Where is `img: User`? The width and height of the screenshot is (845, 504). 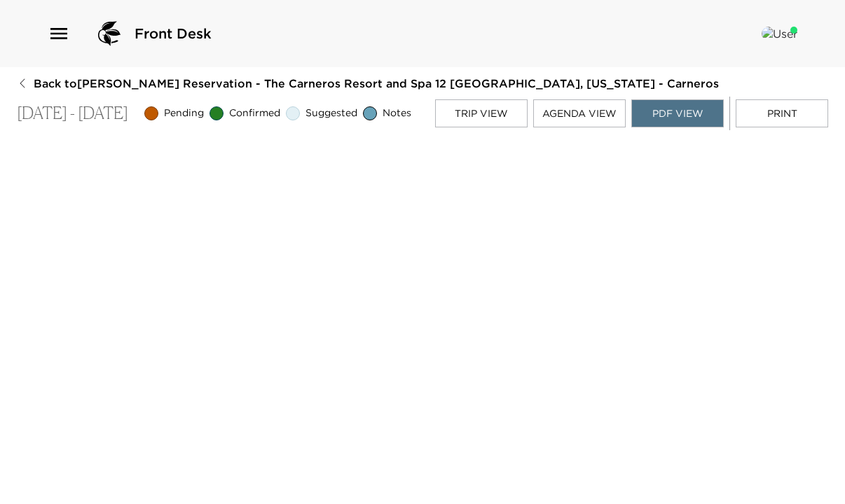 img: User is located at coordinates (779, 34).